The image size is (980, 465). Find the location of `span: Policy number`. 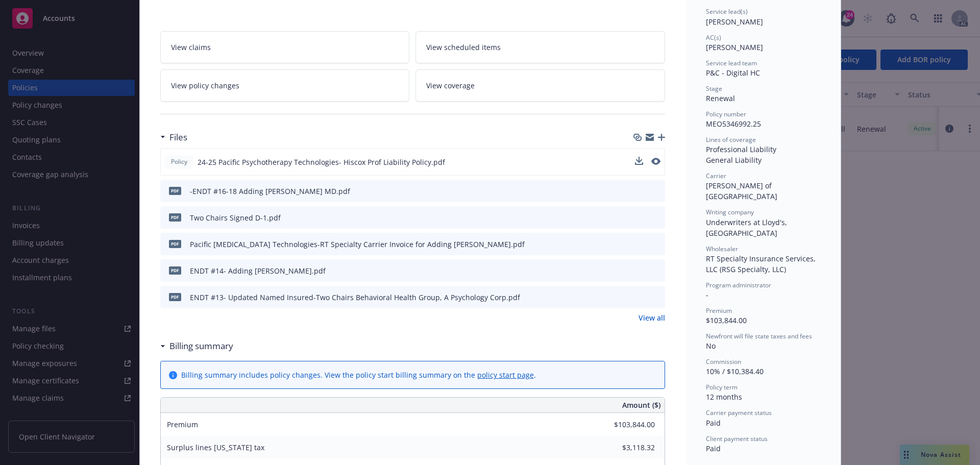

span: Policy number is located at coordinates (726, 114).